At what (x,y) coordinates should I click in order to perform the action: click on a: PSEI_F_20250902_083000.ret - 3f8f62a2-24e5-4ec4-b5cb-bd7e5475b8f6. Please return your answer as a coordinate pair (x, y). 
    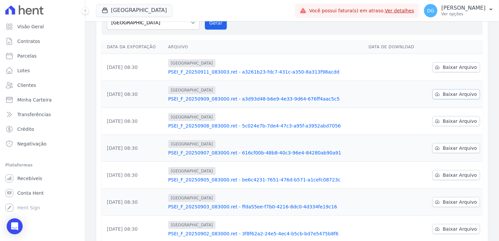
    Looking at the image, I should click on (266, 234).